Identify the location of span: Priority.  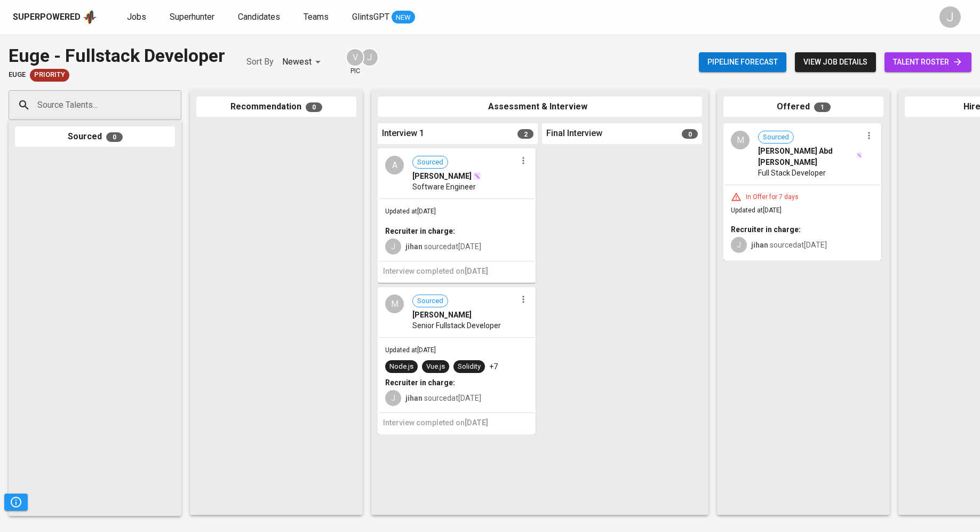
(50, 75).